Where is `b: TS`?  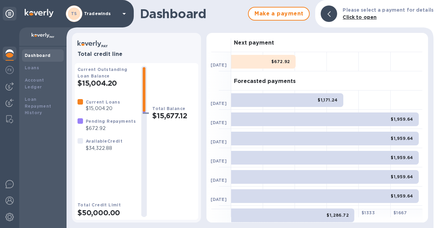 b: TS is located at coordinates (74, 13).